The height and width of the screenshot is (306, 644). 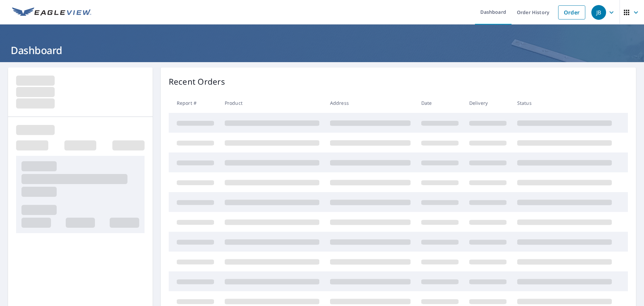 I want to click on th: Address, so click(x=370, y=103).